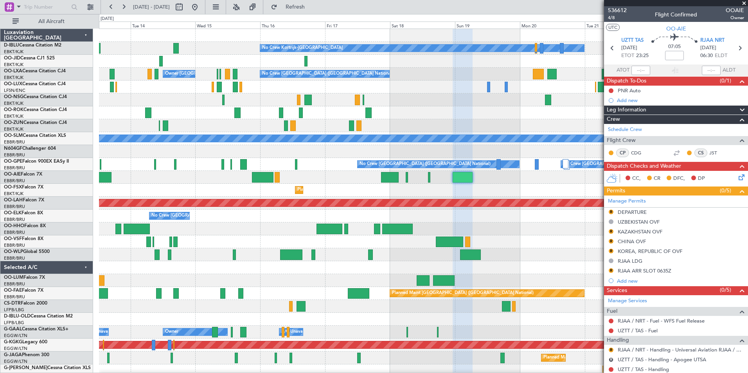 The image size is (748, 373). I want to click on div: CS, so click(701, 153).